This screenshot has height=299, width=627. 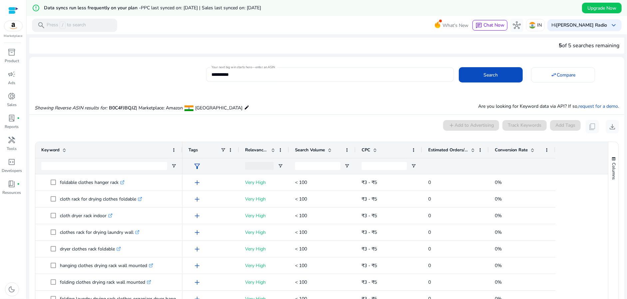 I want to click on i: Showing Reverse ASIN results for:, so click(x=71, y=108).